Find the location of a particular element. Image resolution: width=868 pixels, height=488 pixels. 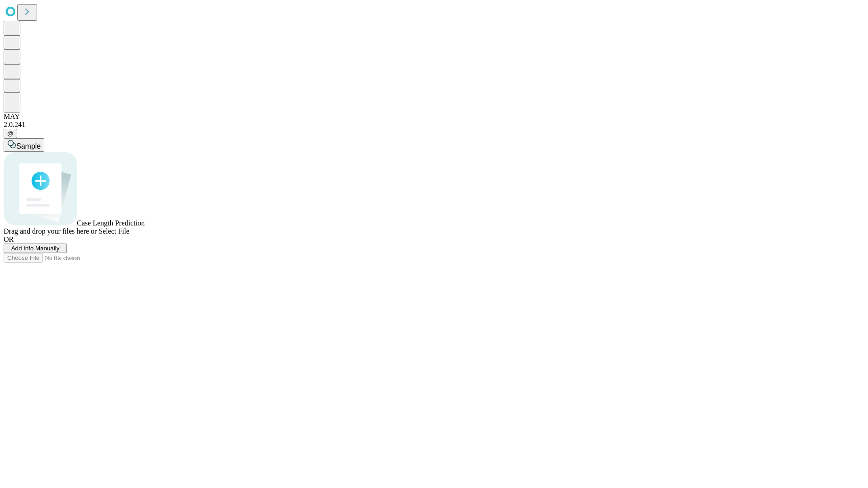

span: OR is located at coordinates (8, 239).